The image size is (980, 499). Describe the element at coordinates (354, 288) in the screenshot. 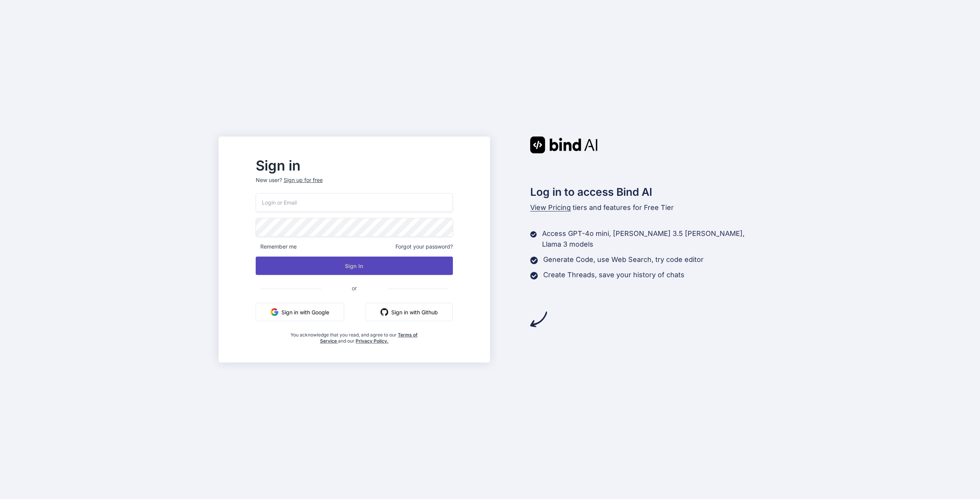

I see `span: or` at that location.